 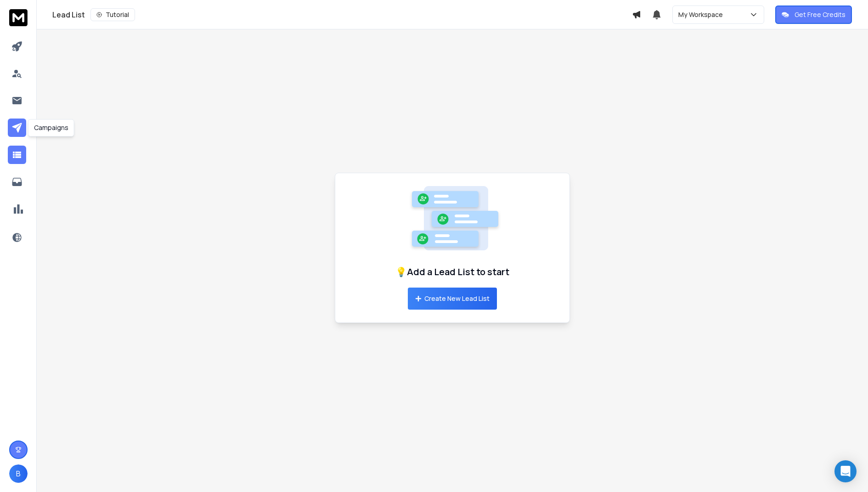 I want to click on button: Get Free Credits, so click(x=814, y=14).